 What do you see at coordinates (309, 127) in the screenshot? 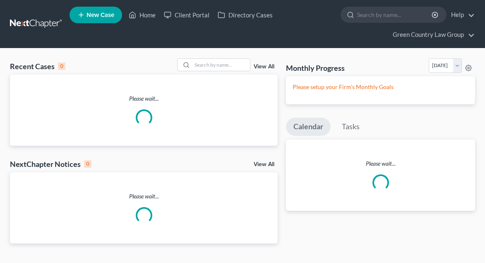
I see `a: Calendar` at bounding box center [309, 127].